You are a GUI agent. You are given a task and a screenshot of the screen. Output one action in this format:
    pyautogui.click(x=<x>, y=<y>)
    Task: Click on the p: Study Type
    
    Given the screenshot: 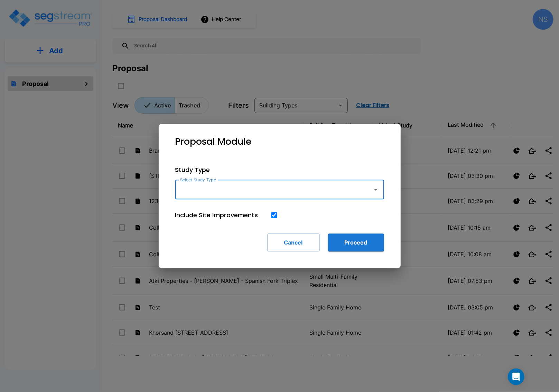 What is the action you would take?
    pyautogui.click(x=280, y=170)
    